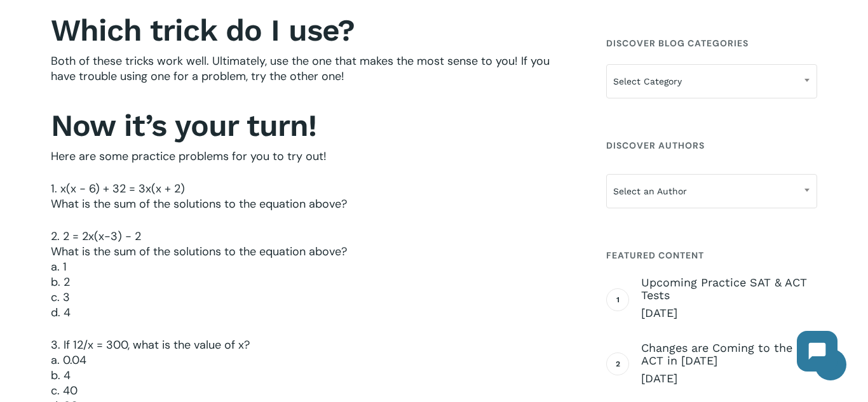 Image resolution: width=868 pixels, height=402 pixels. What do you see at coordinates (729, 289) in the screenshot?
I see `span: Upcoming Practice SAT & ACT Tests` at bounding box center [729, 289].